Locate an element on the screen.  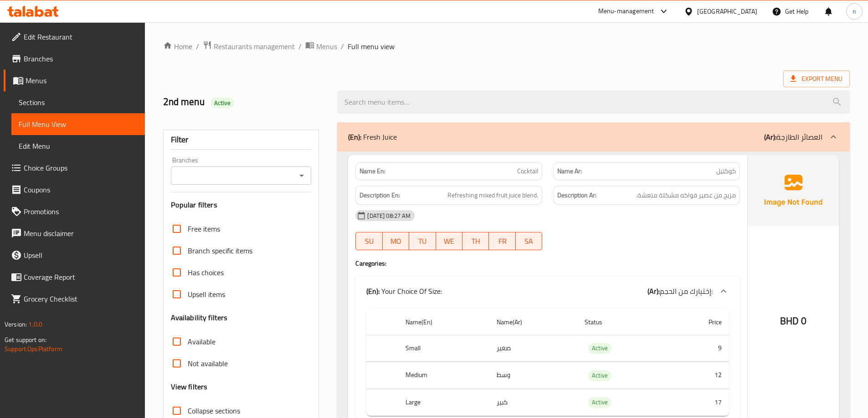
span: Menus is located at coordinates (82, 81).